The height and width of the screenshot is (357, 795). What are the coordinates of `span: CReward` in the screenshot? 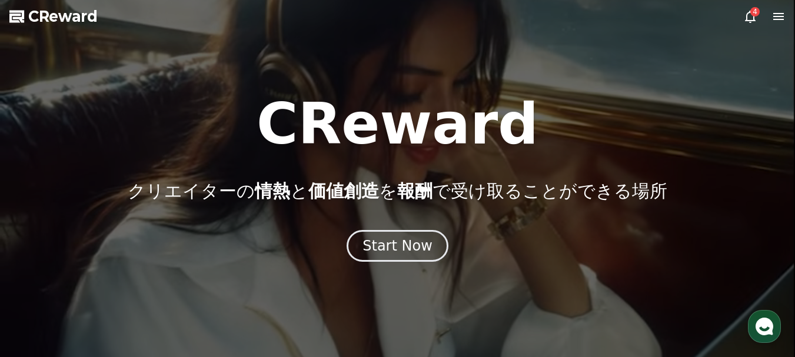 It's located at (63, 16).